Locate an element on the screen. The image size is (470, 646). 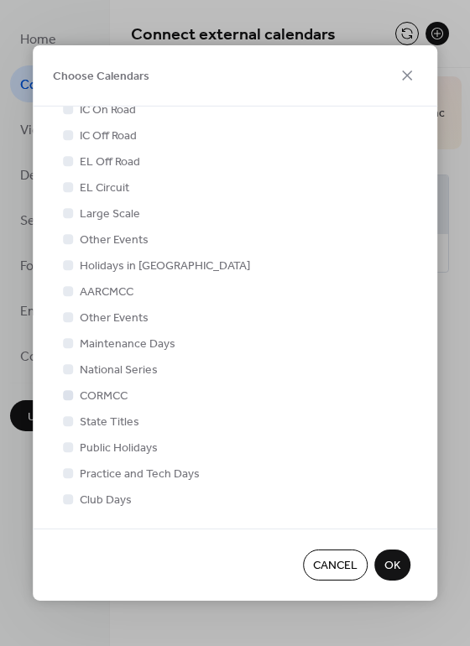
span: Maintenance Days is located at coordinates (127, 344).